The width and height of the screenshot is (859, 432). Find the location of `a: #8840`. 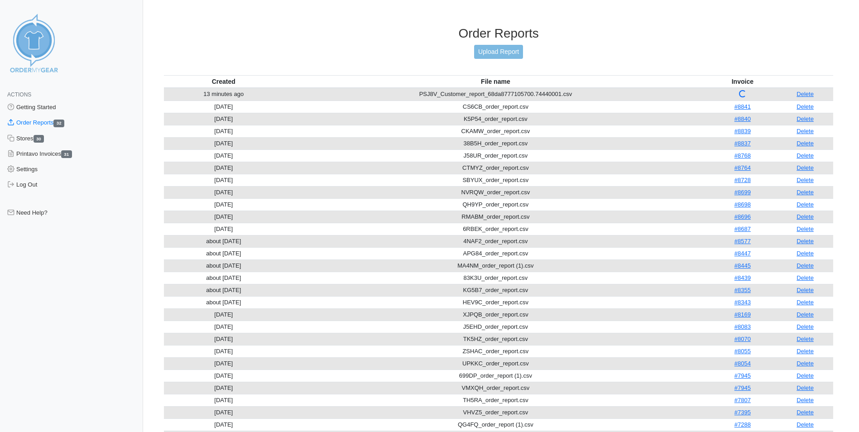

a: #8840 is located at coordinates (743, 119).